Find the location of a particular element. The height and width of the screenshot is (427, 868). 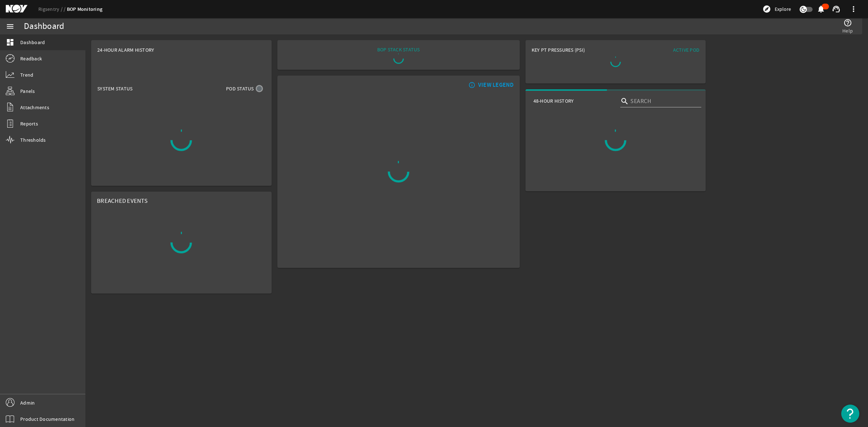

span: Trend is located at coordinates (27, 74).